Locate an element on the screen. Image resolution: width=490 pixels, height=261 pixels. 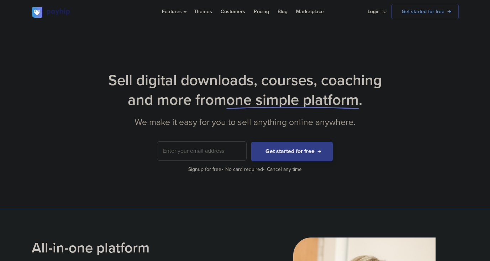
button: Get started for free is located at coordinates (292, 151).